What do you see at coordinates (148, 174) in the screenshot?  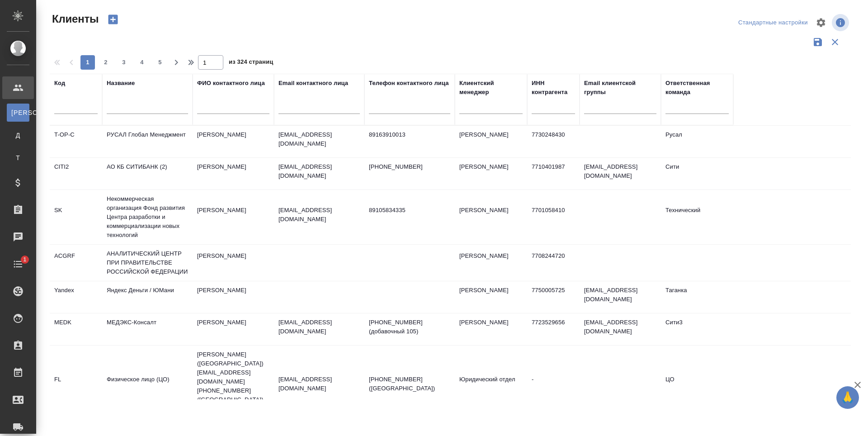 I see `td: АО КБ СИТИБАНК (2)` at bounding box center [148, 174].